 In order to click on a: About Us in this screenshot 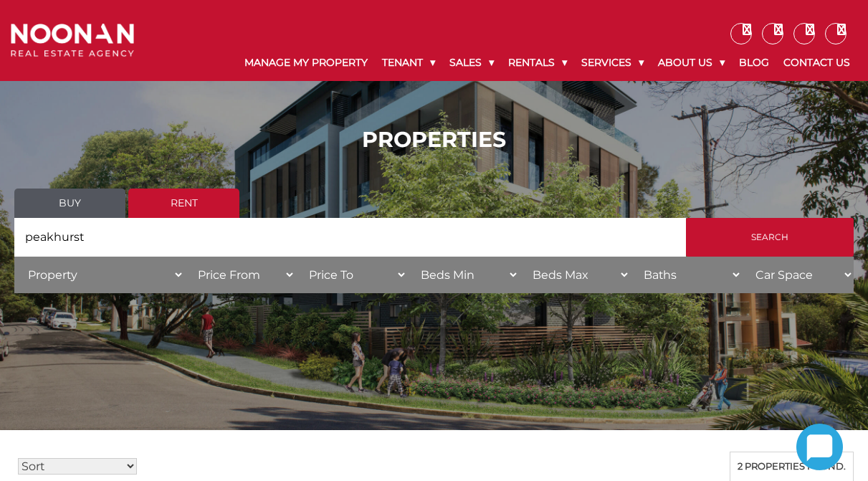, I will do `click(691, 62)`.